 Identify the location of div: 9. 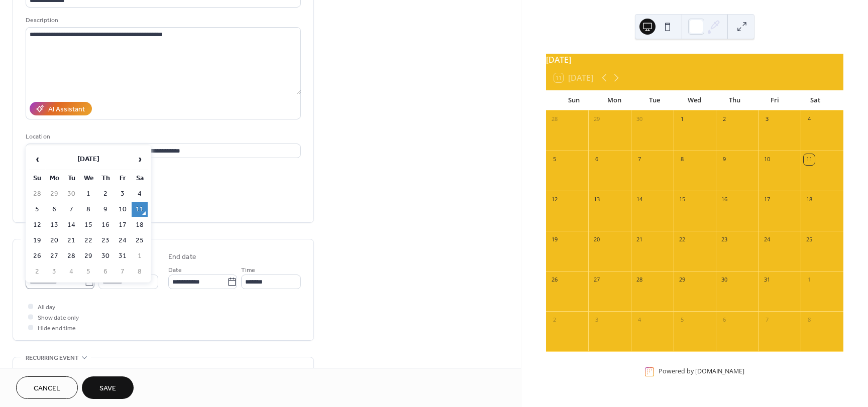
(725, 160).